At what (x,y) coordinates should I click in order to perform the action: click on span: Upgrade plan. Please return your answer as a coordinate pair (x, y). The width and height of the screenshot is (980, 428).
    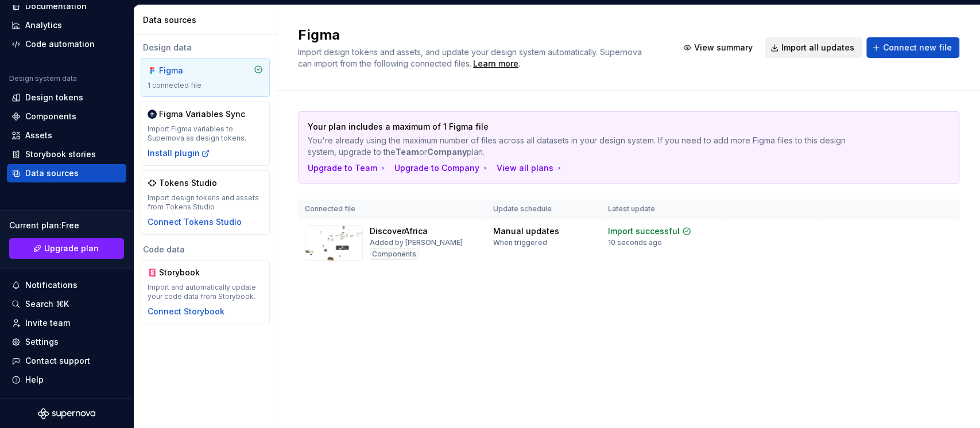
    Looking at the image, I should click on (72, 249).